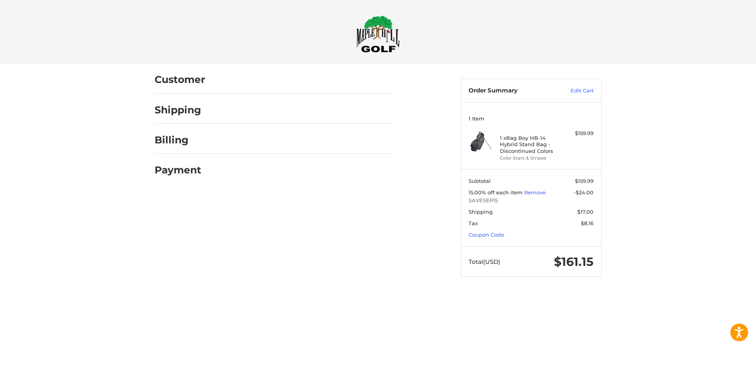 The image size is (756, 365). I want to click on div: $159.99, so click(578, 134).